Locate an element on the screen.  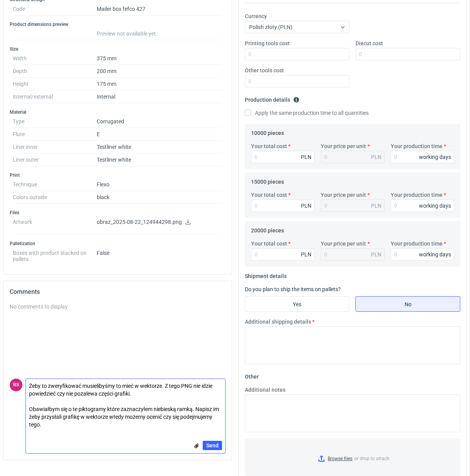
label: No is located at coordinates (408, 304).